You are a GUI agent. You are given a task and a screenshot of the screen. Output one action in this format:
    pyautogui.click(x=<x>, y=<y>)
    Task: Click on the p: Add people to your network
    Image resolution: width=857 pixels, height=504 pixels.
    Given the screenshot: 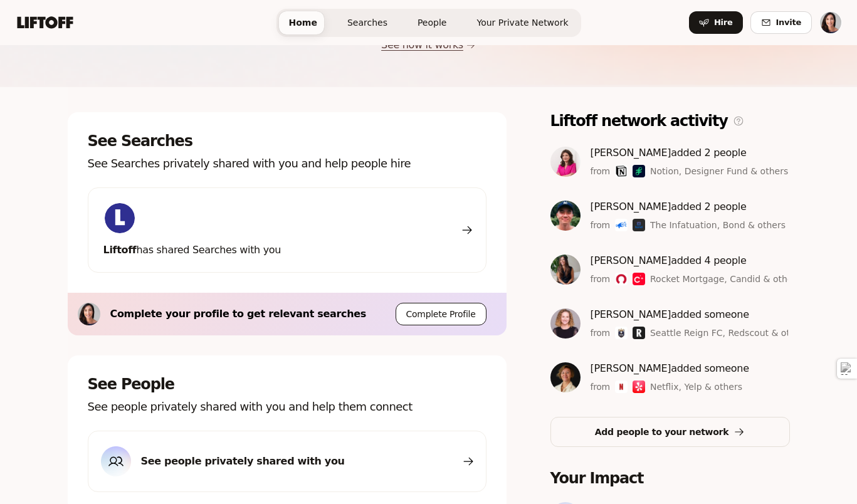 What is the action you would take?
    pyautogui.click(x=662, y=432)
    